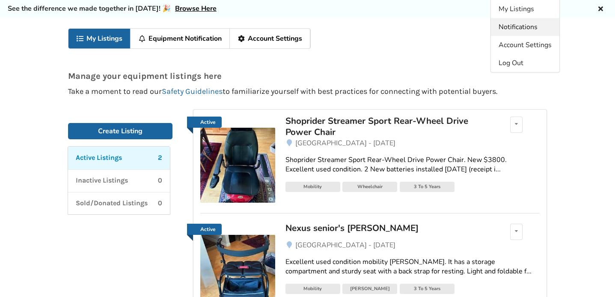  Describe the element at coordinates (180, 39) in the screenshot. I see `a: Equipment Notification` at that location.